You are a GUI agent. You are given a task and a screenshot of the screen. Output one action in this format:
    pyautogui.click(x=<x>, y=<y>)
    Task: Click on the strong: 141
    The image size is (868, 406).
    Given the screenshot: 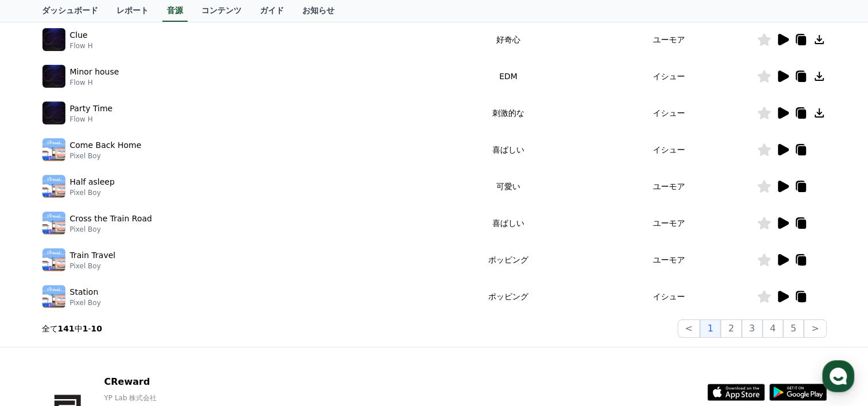 What is the action you would take?
    pyautogui.click(x=66, y=329)
    